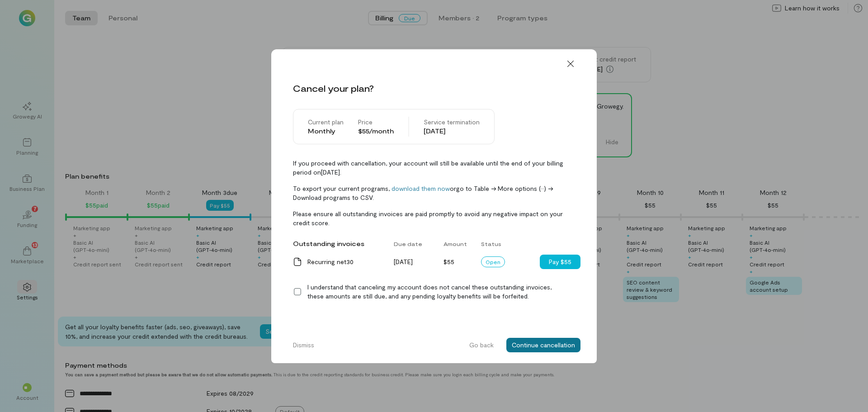 This screenshot has height=412, width=868. What do you see at coordinates (333, 88) in the screenshot?
I see `div: Cancel your plan?` at bounding box center [333, 88].